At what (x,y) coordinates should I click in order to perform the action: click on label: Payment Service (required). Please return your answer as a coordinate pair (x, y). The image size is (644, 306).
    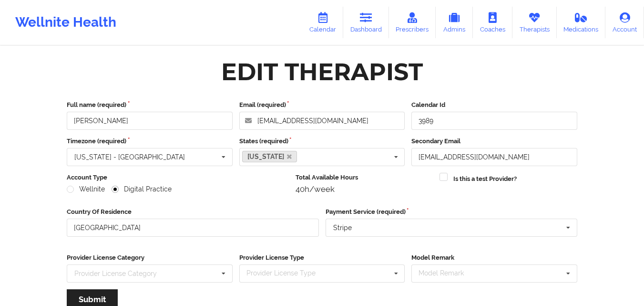
    Looking at the image, I should click on (451, 212).